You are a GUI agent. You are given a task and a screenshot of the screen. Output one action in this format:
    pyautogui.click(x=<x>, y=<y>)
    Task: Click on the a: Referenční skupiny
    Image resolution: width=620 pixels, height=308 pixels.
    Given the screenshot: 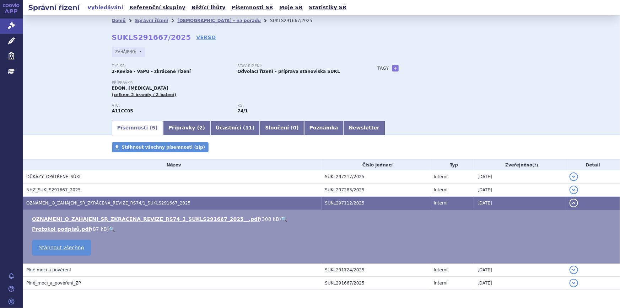 What is the action you would take?
    pyautogui.click(x=157, y=7)
    